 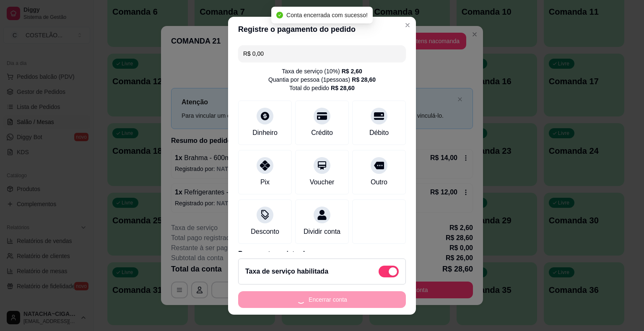 What do you see at coordinates (265, 232) in the screenshot?
I see `div: Desconto` at bounding box center [265, 232].